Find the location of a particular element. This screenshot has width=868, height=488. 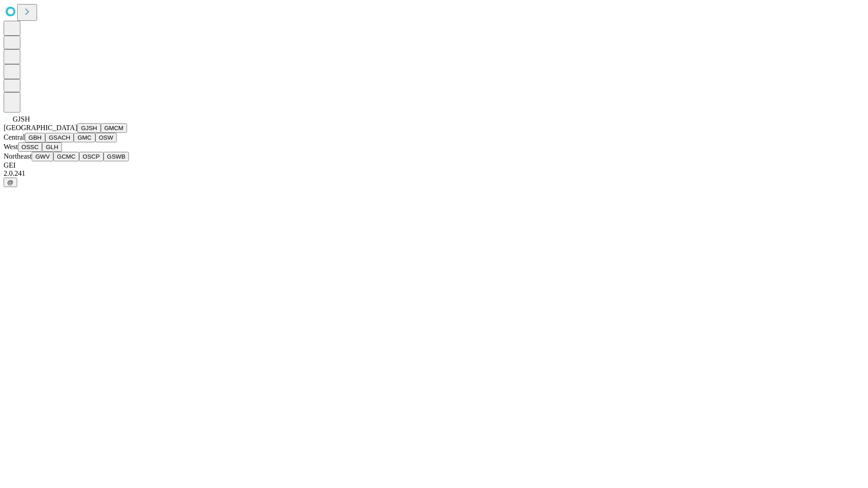

button: OSW is located at coordinates (106, 137).